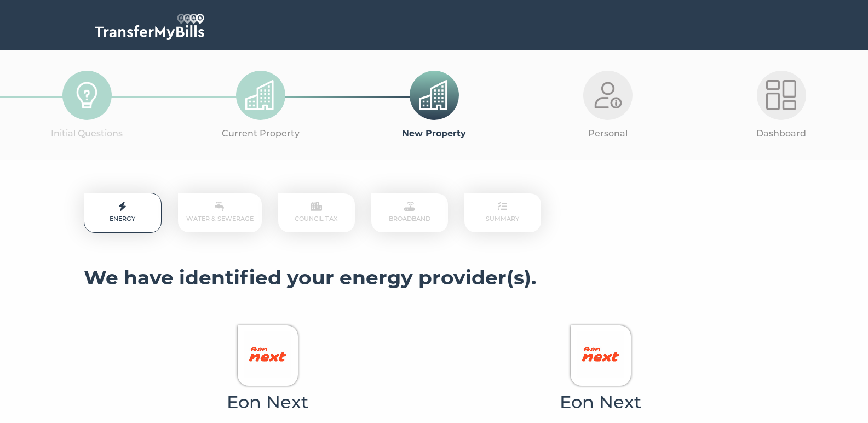 The width and height of the screenshot is (868, 423). I want to click on p: Current Property, so click(260, 134).